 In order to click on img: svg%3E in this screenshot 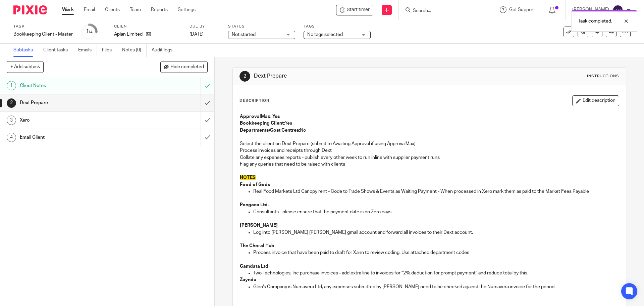, I will do `click(618, 10)`.